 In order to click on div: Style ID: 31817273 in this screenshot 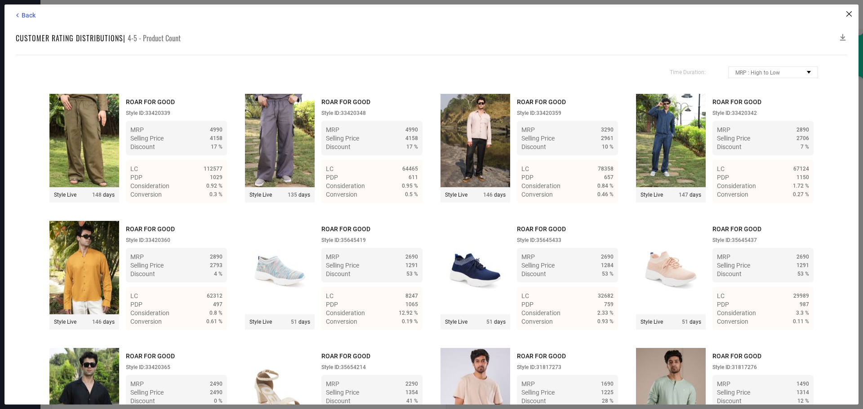, I will do `click(567, 368)`.